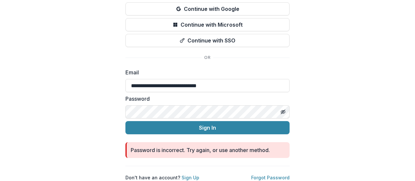 The height and width of the screenshot is (181, 415). I want to click on button: Continue with Microsoft, so click(208, 25).